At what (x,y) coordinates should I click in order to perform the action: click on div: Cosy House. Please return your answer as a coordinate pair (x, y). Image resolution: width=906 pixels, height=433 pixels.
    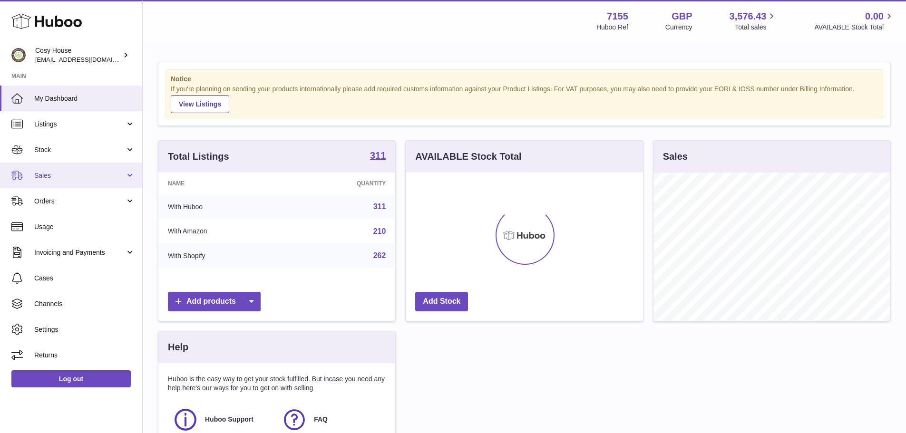
    Looking at the image, I should click on (78, 55).